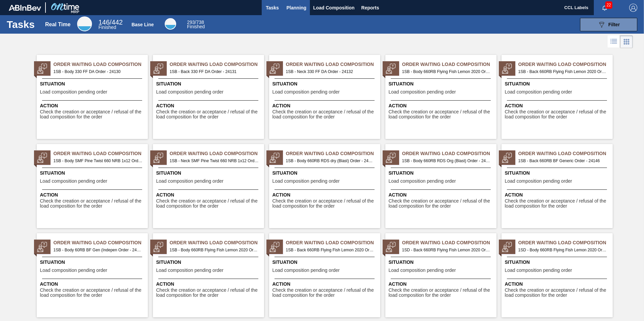  I want to click on span: 1SB - Body 330 FF DA Order - 24130, so click(98, 72).